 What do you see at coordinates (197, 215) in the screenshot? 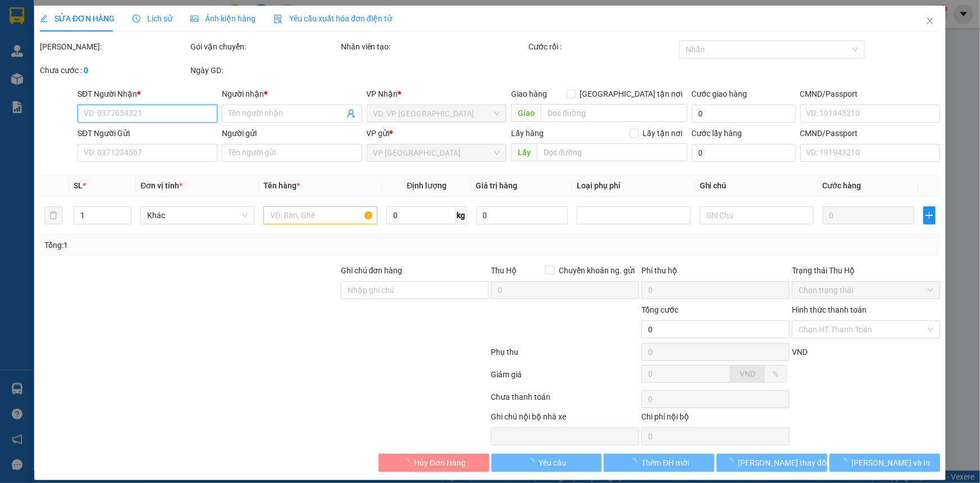
I see `span: Khác` at bounding box center [197, 215].